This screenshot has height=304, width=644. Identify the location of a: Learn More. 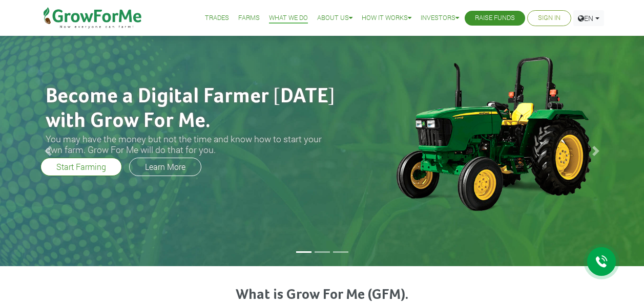
(165, 167).